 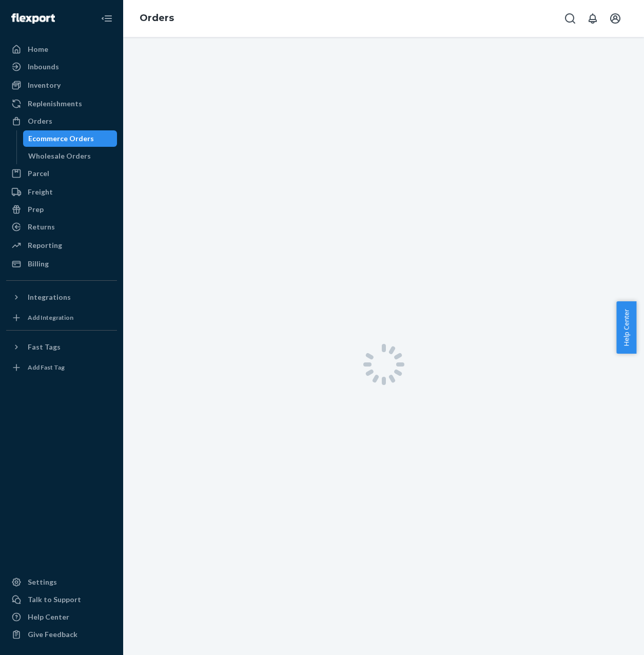 What do you see at coordinates (626, 328) in the screenshot?
I see `button: Help Center` at bounding box center [626, 328].